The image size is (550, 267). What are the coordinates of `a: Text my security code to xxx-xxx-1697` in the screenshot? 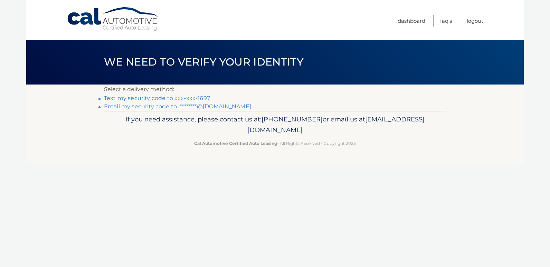 It's located at (157, 98).